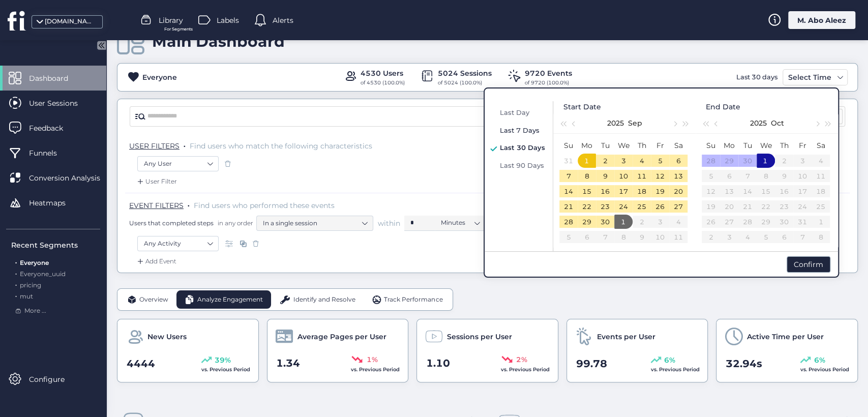  What do you see at coordinates (810, 77) in the screenshot?
I see `div: Select Time` at bounding box center [810, 77].